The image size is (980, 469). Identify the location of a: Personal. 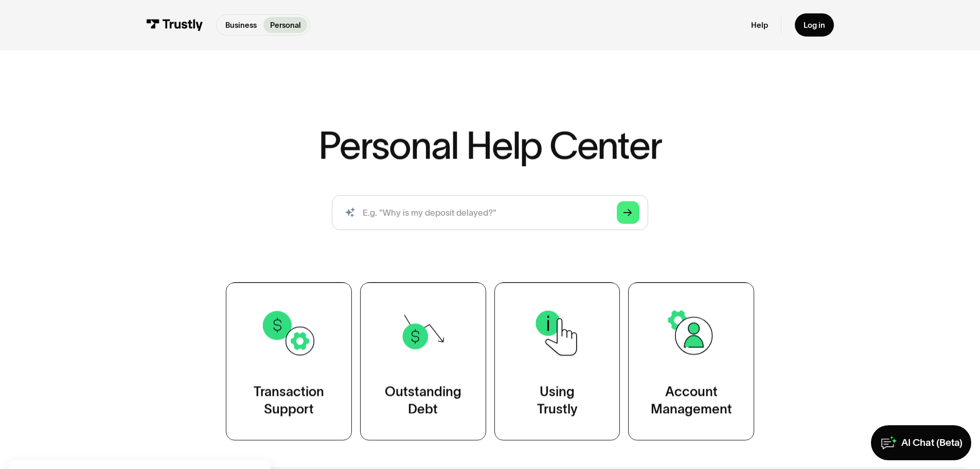
(285, 25).